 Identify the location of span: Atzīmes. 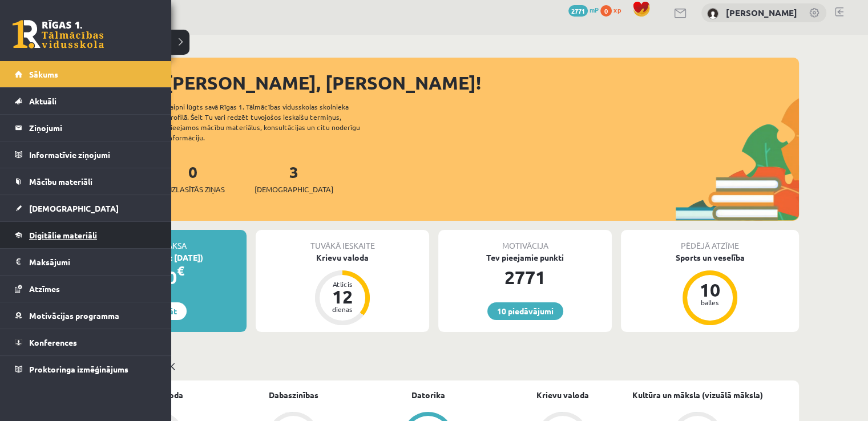
(45, 289).